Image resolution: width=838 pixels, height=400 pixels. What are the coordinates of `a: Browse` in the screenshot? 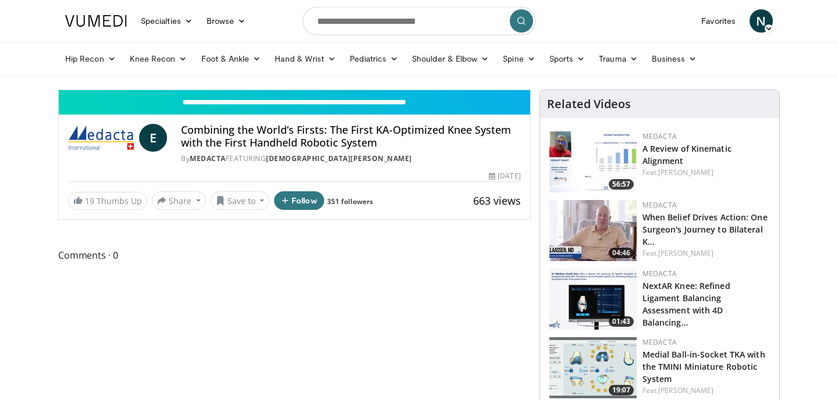 It's located at (226, 21).